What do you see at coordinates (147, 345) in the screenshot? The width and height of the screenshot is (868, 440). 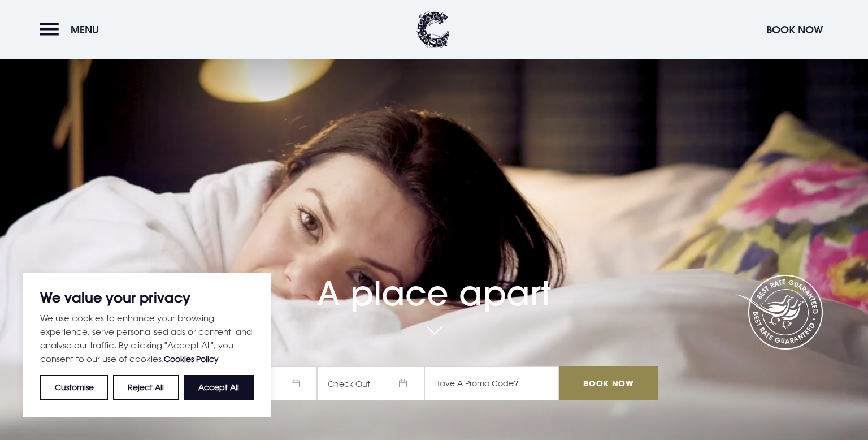 I see `div: We value your privacy` at bounding box center [147, 345].